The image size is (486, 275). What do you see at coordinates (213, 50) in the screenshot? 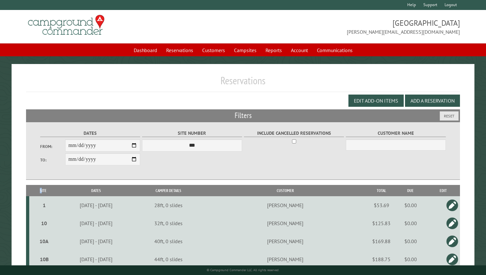
I see `a: Customers` at bounding box center [213, 50].